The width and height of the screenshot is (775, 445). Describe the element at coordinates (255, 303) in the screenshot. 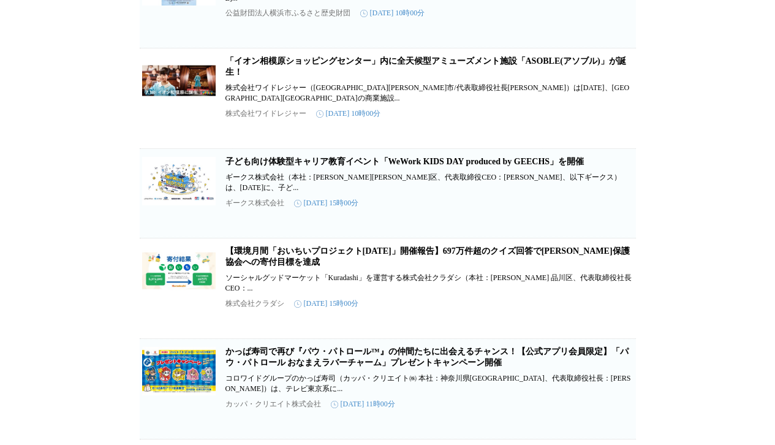

I see `p: 株式会社クラダシ` at that location.